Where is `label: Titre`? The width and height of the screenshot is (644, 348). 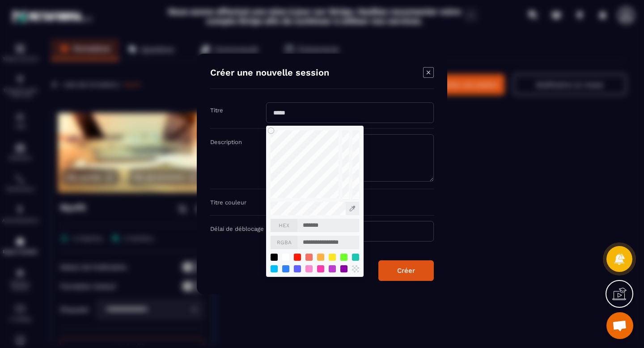 label: Titre is located at coordinates (216, 110).